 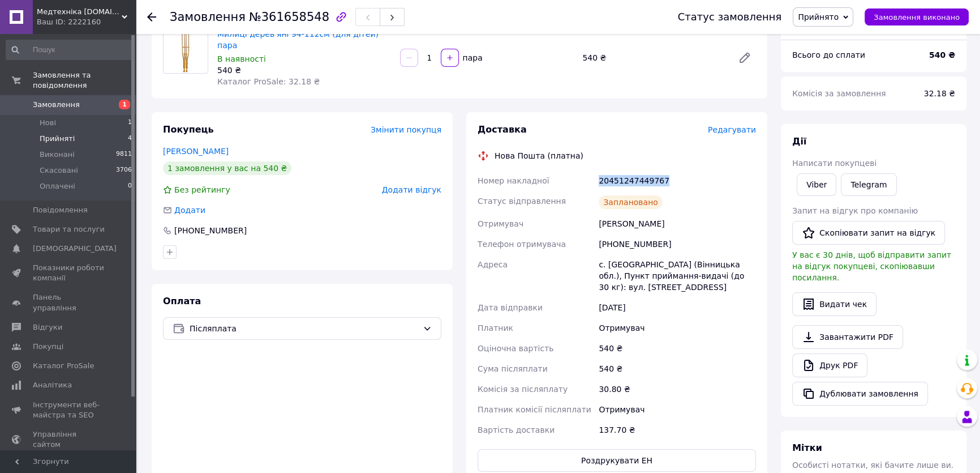 I want to click on a: Милиці дерев'яні 94-112см (для дітей) пара, so click(x=297, y=40).